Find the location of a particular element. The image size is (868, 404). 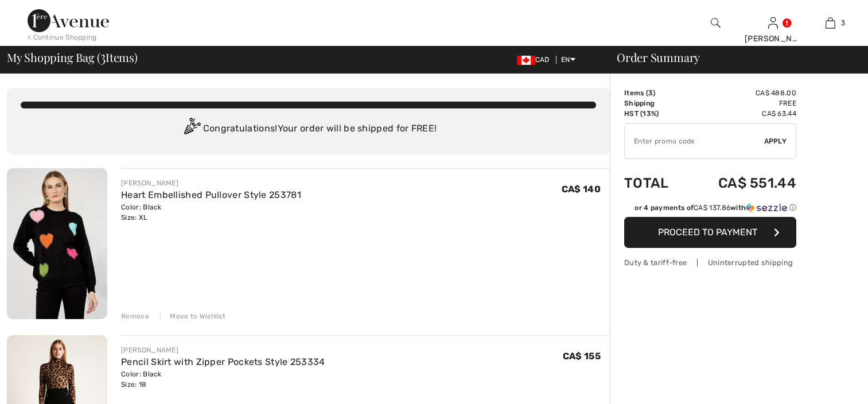

img: Canadian Dollar is located at coordinates (526, 60).